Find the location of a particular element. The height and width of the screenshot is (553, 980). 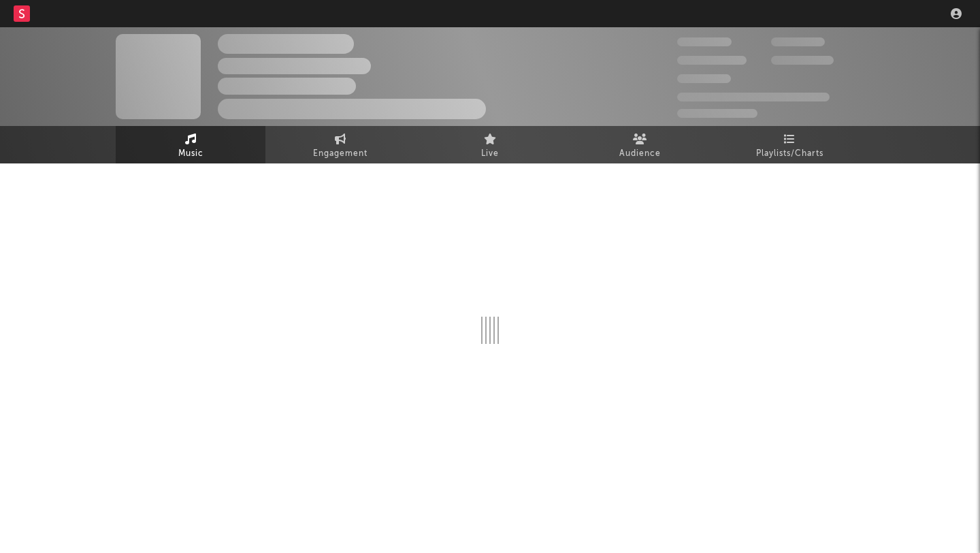

span: Audience is located at coordinates (640, 154).